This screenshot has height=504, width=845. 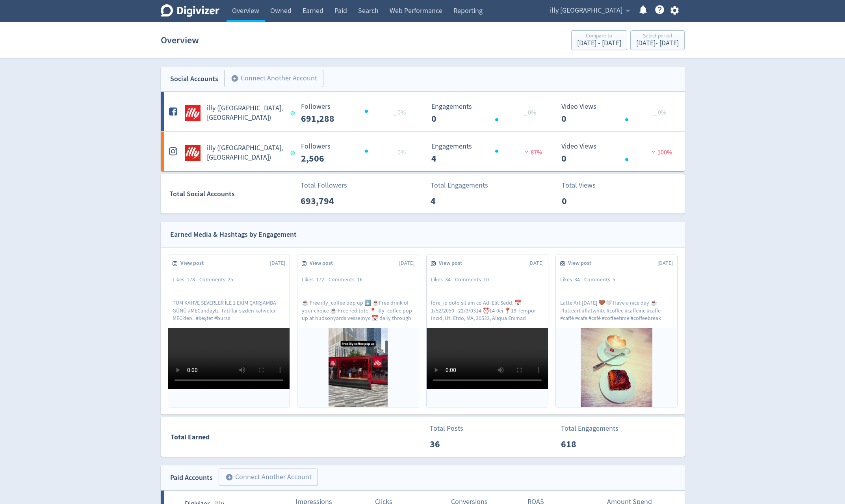 What do you see at coordinates (324, 185) in the screenshot?
I see `p: Total Followers` at bounding box center [324, 185].